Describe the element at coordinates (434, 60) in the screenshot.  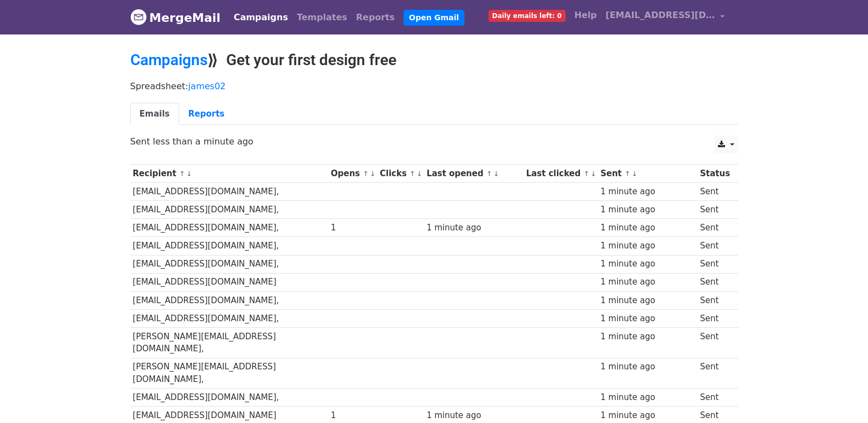
I see `h2: ⟫ Get your first design free` at that location.